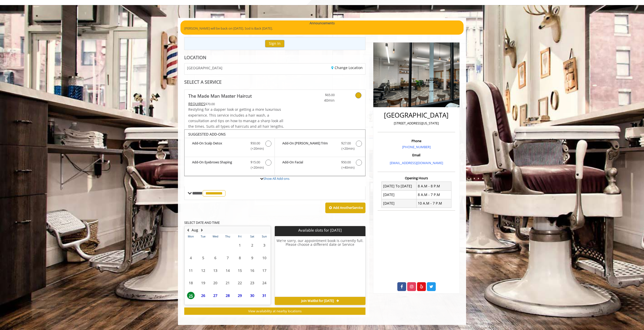 This screenshot has width=644, height=330. I want to click on td: Select day27, so click(215, 296).